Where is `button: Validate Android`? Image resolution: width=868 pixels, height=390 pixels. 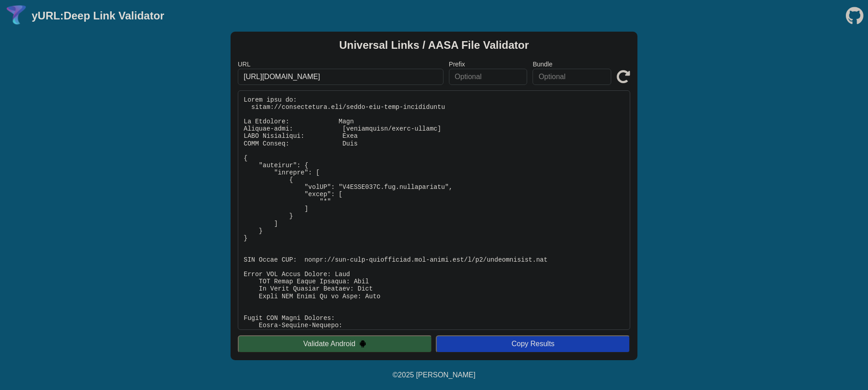
button: Validate Android is located at coordinates (335, 344).